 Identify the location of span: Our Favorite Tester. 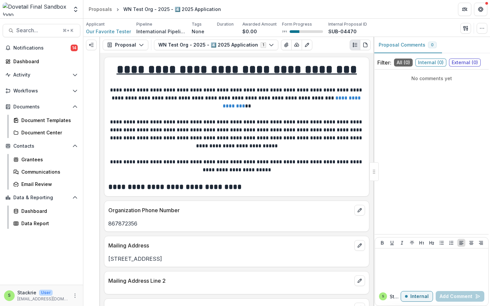
(108, 31).